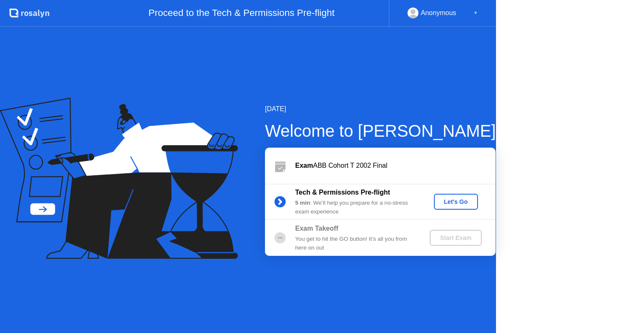  Describe the element at coordinates (356, 243) in the screenshot. I see `div: You get to hit the GO button! It’s all you from here on out` at that location.